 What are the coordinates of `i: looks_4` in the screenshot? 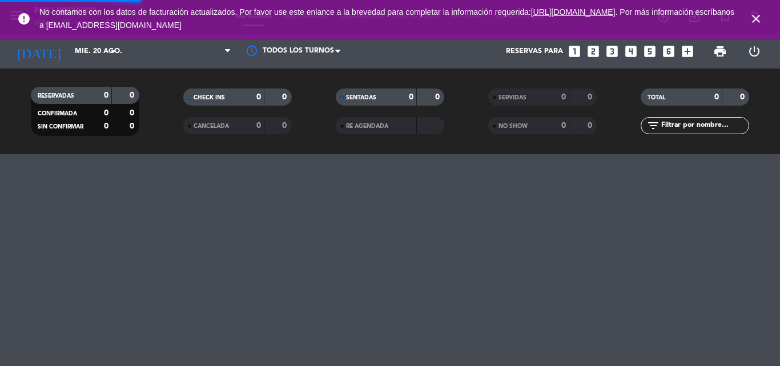 It's located at (631, 51).